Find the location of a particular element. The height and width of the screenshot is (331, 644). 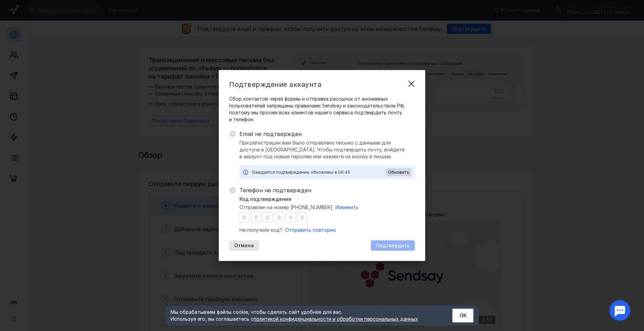

span: Отмена is located at coordinates (244, 246).